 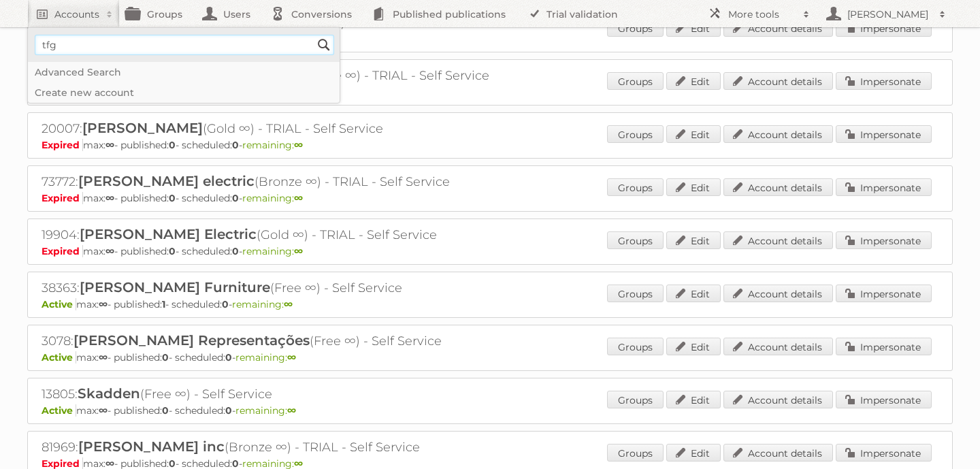 I want to click on h2: Accounts, so click(x=77, y=14).